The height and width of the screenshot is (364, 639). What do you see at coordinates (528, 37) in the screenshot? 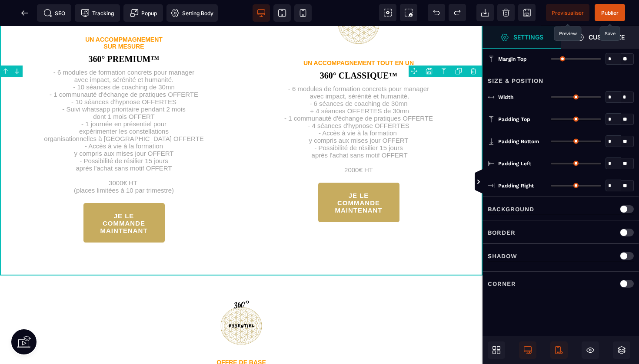
I see `strong: Settings` at bounding box center [528, 37].